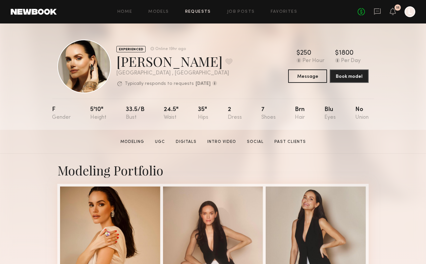 Image resolution: width=426 pixels, height=264 pixels. Describe the element at coordinates (186, 142) in the screenshot. I see `a: Digitals` at that location.